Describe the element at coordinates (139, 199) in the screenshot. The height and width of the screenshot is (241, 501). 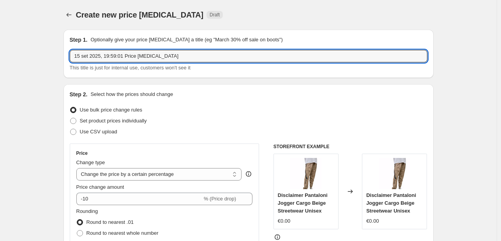
I see `input: -15` at that location.